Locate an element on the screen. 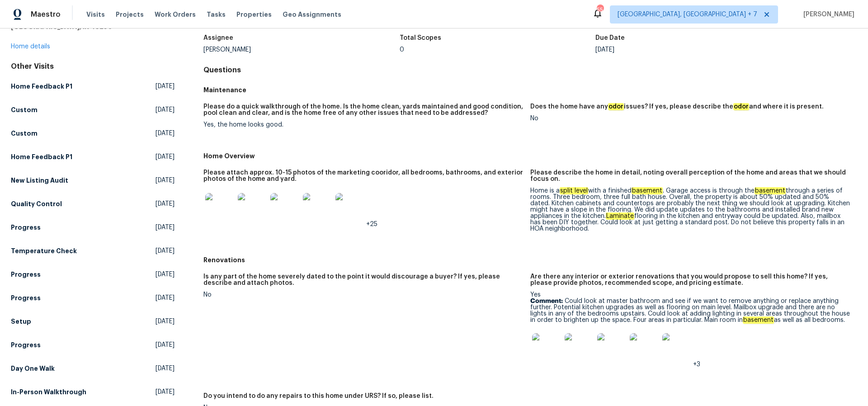 This screenshot has width=868, height=406. em: Laminate is located at coordinates (620, 216).